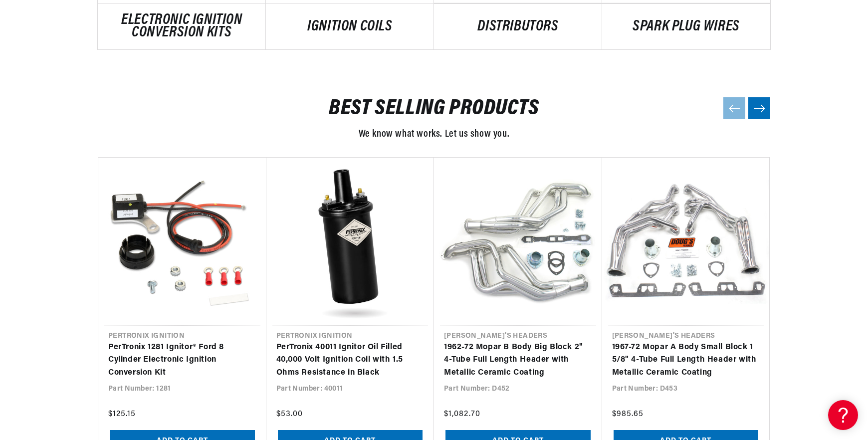  Describe the element at coordinates (686, 27) in the screenshot. I see `a: SPARK PLUG WIRES` at that location.